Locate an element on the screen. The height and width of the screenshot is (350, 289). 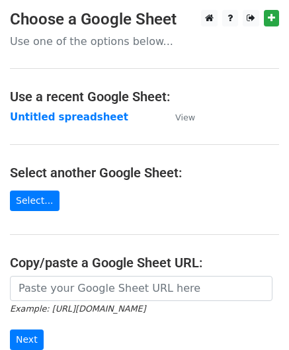
h3: Choose a Google Sheet is located at coordinates (144, 19).